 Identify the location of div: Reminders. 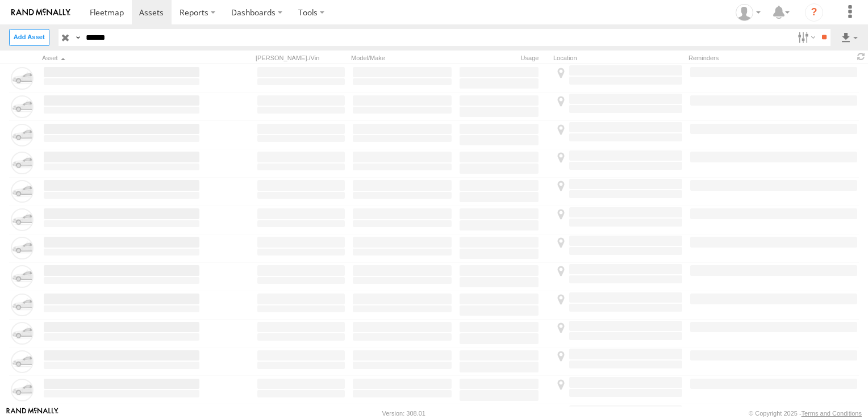
(732, 58).